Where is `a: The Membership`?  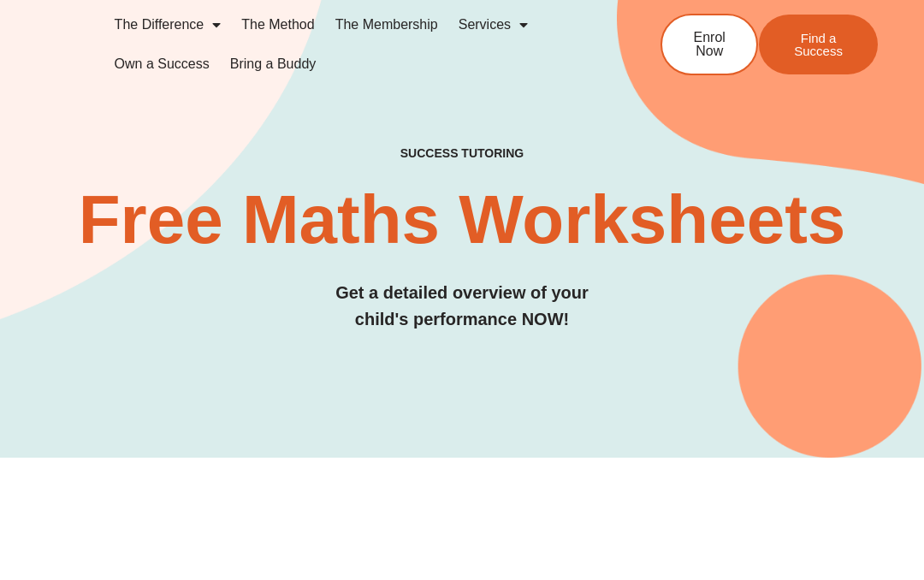 a: The Membership is located at coordinates (387, 25).